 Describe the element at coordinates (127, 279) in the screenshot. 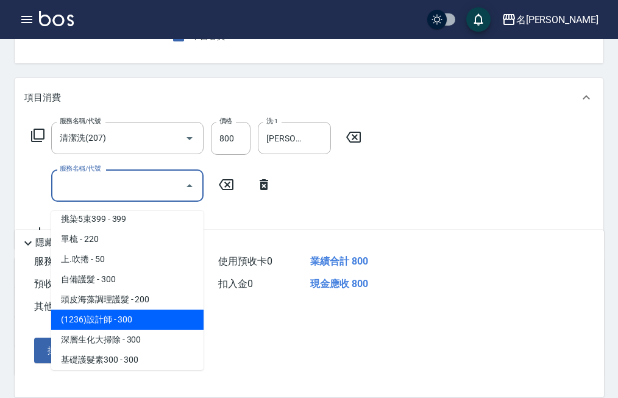

I see `span: 自備護髮 - 300` at that location.